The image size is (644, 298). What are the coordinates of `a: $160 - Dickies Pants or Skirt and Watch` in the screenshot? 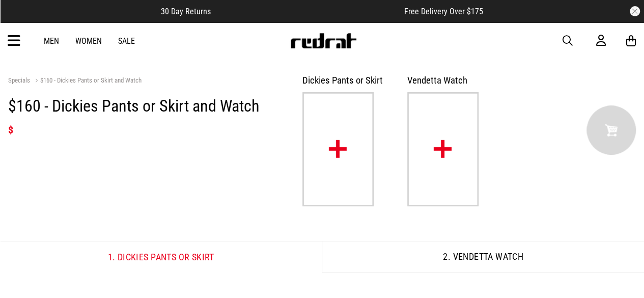 It's located at (87, 81).